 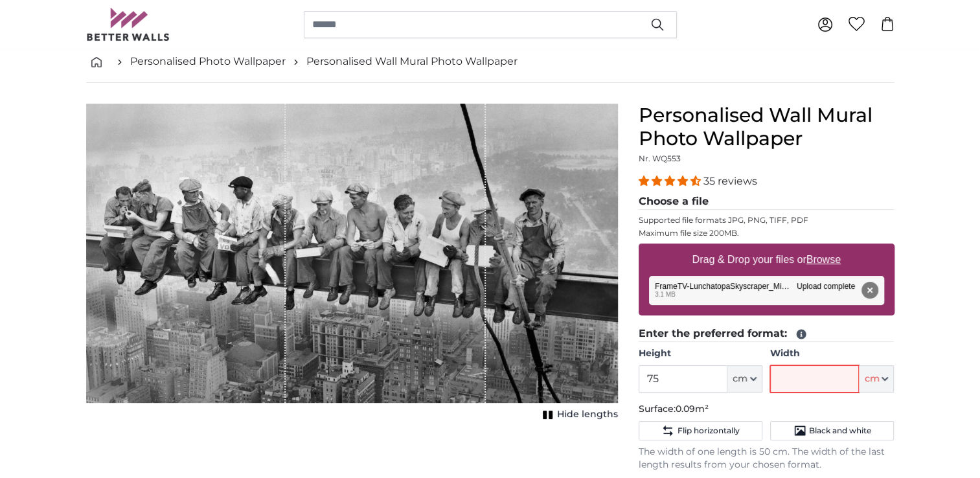 What do you see at coordinates (660, 158) in the screenshot?
I see `span: Nr. WQ553` at bounding box center [660, 158].